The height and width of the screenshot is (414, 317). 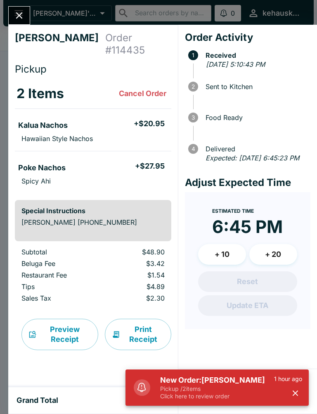 I want to click on p: Sales Tax, so click(x=59, y=298).